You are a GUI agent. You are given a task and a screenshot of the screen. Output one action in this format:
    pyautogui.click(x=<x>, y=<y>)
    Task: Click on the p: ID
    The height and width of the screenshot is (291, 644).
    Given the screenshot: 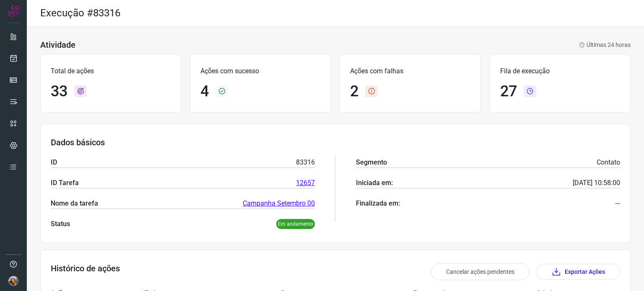 What is the action you would take?
    pyautogui.click(x=54, y=163)
    